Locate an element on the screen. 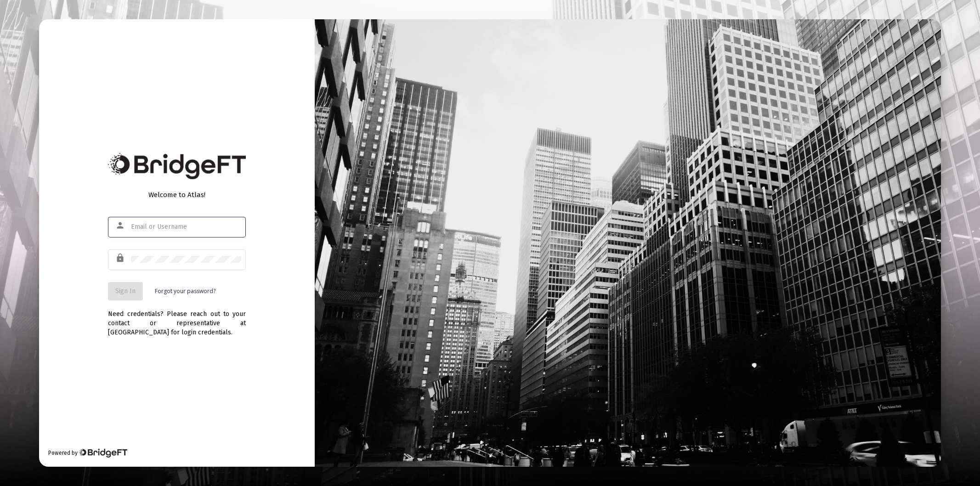  a: Forgot your password? is located at coordinates (185, 291).